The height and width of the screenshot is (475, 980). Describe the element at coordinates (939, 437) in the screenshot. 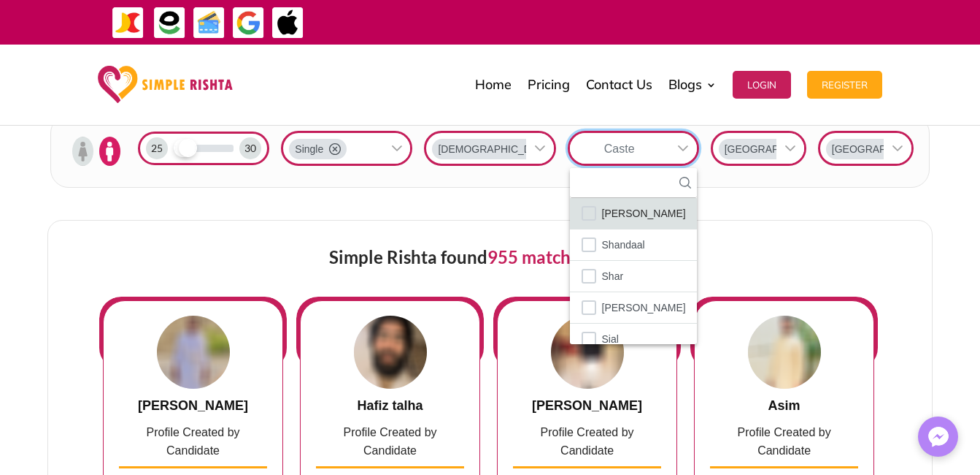

I see `img: Messenger` at that location.